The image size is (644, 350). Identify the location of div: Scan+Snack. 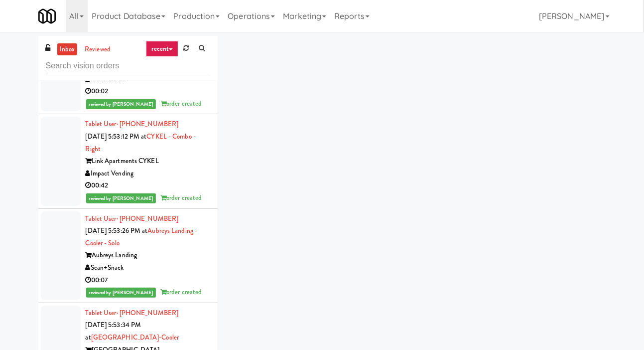
(148, 268).